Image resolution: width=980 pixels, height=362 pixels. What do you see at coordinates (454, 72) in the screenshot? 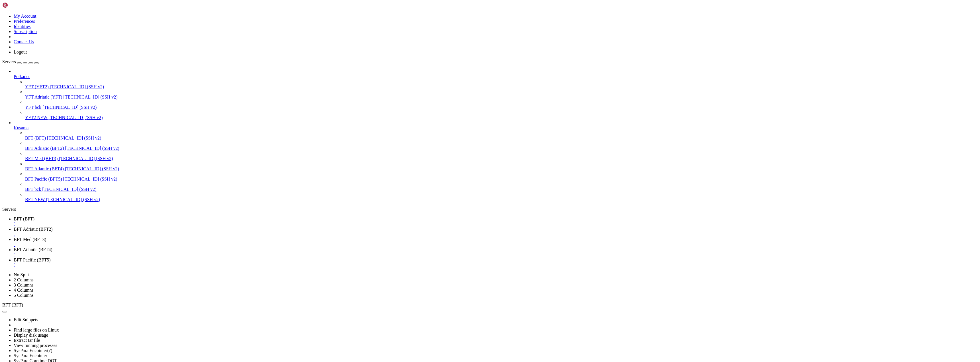
I see `x-row: uZG93cy5uZXQifQ.Nd2ur6Trz0uBFFh2JuiJQWO7vhU0uJPPYxk-bVhERKo&response-content-disposition=attachme...` at bounding box center [454, 72].